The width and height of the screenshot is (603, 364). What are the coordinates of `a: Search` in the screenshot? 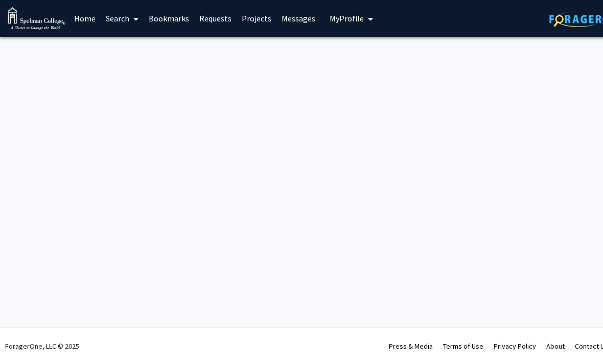 It's located at (122, 18).